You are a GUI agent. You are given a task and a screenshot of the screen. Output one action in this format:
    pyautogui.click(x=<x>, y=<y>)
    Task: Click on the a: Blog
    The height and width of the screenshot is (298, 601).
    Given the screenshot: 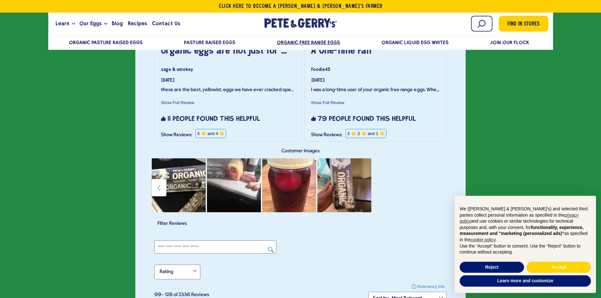 What is the action you would take?
    pyautogui.click(x=117, y=24)
    